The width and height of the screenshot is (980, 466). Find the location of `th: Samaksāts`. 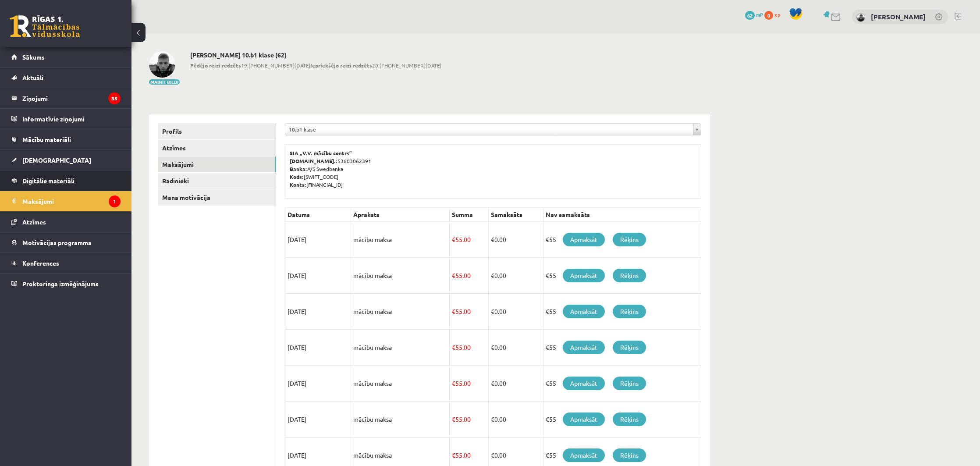

th: Samaksāts is located at coordinates (516, 214).